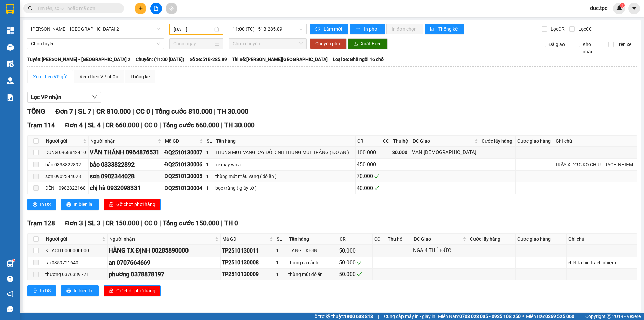 This screenshot has width=644, height=320. What do you see at coordinates (182, 141) in the screenshot?
I see `span: Mã GD` at bounding box center [182, 141].